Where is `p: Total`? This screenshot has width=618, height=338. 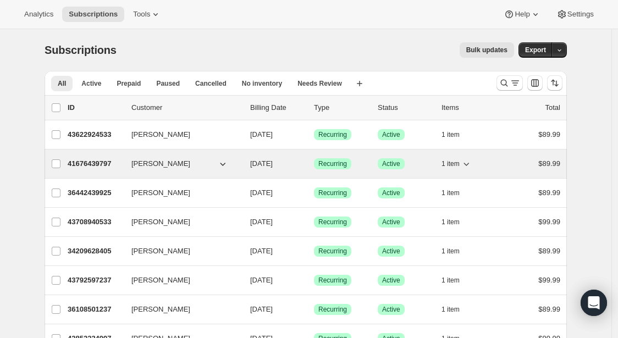 p: Total is located at coordinates (553, 108).